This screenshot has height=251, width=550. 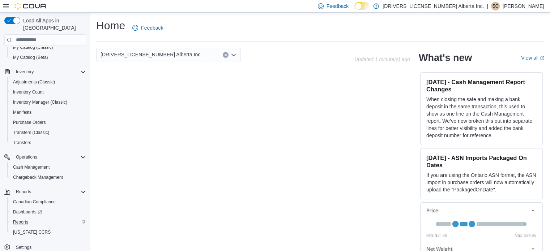 I want to click on a: Transfers (Classic), so click(x=31, y=133).